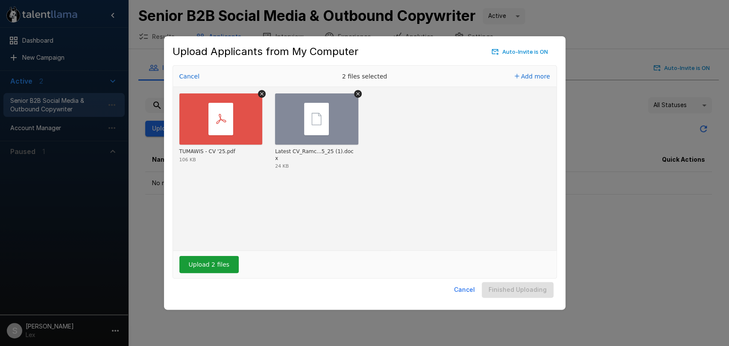 The image size is (729, 346). I want to click on button: Add more files, so click(532, 76).